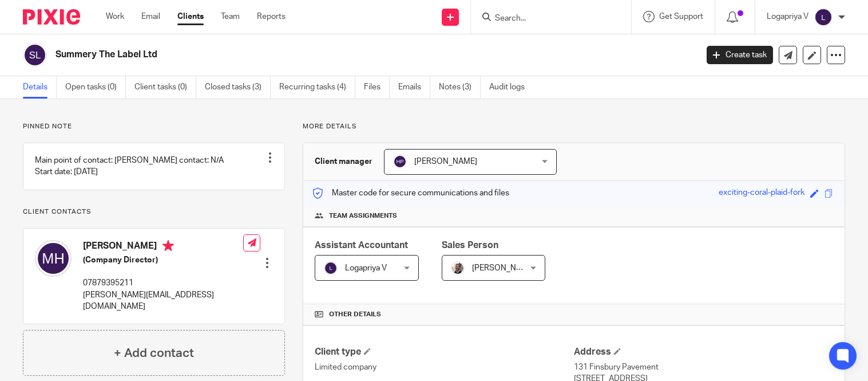 The height and width of the screenshot is (381, 868). Describe the element at coordinates (740, 55) in the screenshot. I see `a: Create task` at that location.